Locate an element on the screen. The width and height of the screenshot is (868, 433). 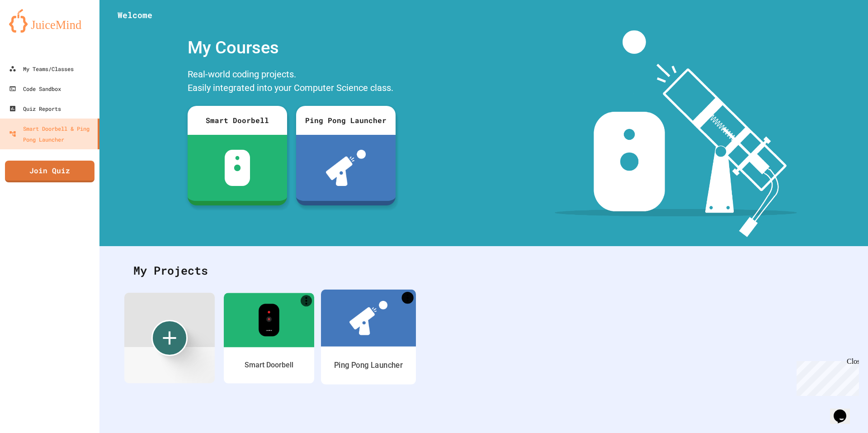
img: logo-orange.svg is located at coordinates (50, 21).